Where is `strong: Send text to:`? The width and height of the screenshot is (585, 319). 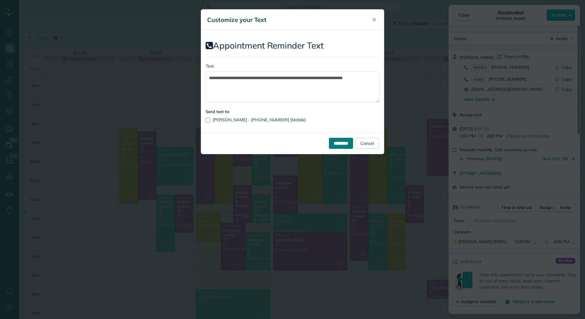 strong: Send text to: is located at coordinates (218, 112).